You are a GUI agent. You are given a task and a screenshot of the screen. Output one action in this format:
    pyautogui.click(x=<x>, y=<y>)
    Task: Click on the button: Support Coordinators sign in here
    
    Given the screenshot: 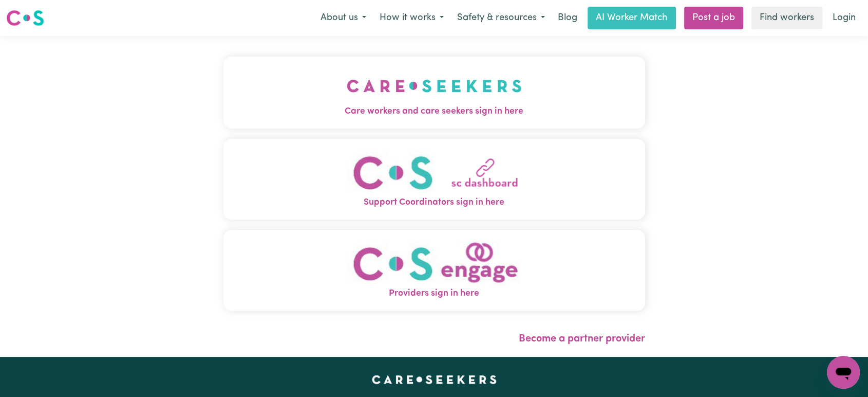 What is the action you would take?
    pyautogui.click(x=434, y=179)
    